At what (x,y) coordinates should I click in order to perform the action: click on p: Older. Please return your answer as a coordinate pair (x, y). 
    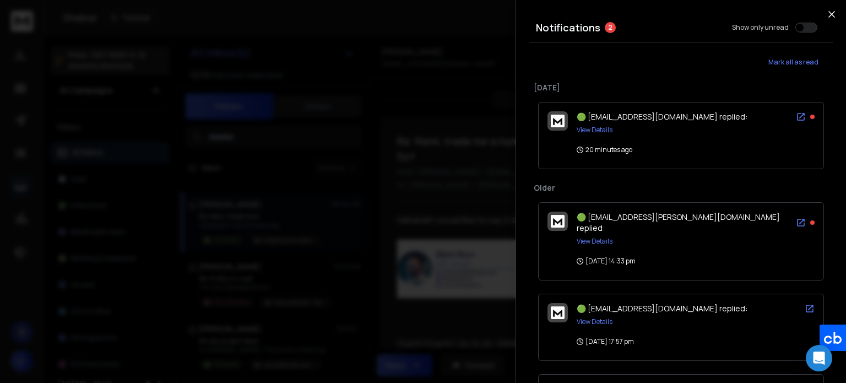
    Looking at the image, I should click on (681, 188).